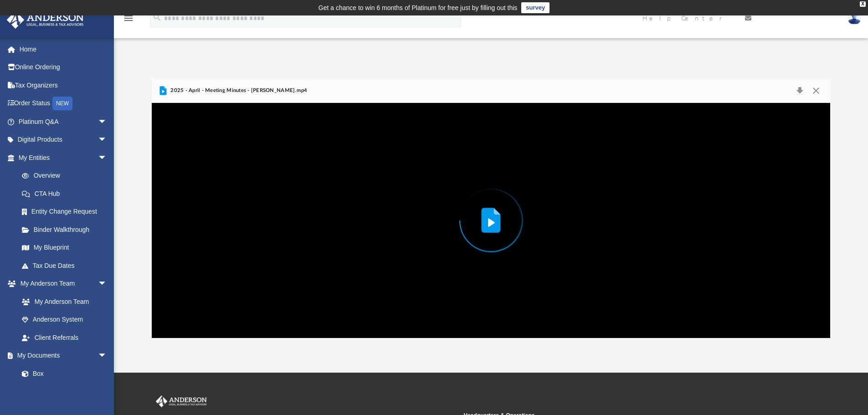  I want to click on a: Tax Organizers, so click(63, 85).